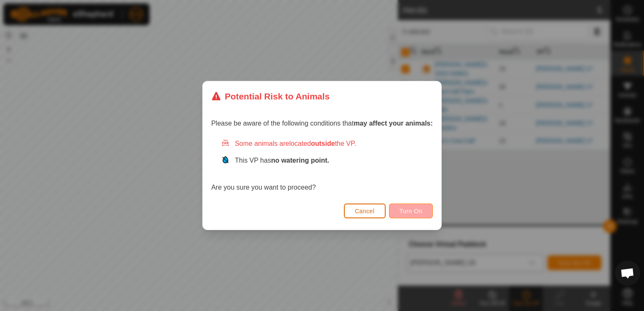 Image resolution: width=644 pixels, height=311 pixels. I want to click on button: Cancel, so click(365, 211).